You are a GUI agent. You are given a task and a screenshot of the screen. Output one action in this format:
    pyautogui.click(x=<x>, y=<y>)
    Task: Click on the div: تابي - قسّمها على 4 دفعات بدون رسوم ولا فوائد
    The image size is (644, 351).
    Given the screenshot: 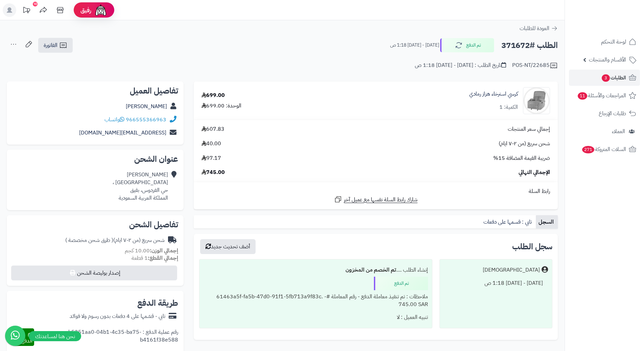 What is the action you would take?
    pyautogui.click(x=117, y=316)
    